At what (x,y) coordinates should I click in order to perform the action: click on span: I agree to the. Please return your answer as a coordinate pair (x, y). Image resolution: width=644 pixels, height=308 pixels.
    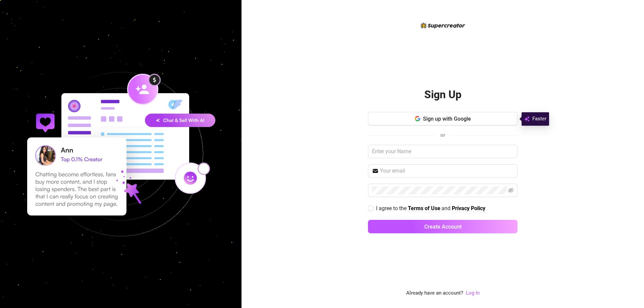
    Looking at the image, I should click on (392, 208).